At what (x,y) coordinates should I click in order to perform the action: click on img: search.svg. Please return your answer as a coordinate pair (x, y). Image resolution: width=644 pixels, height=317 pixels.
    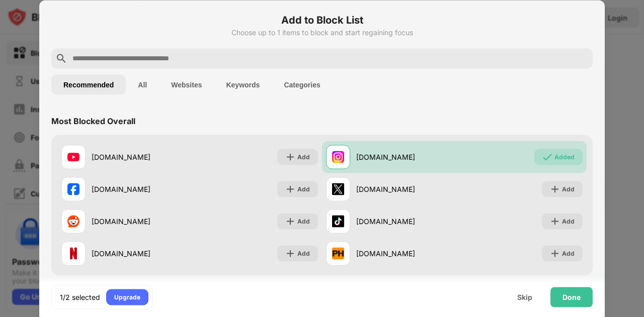
    Looking at the image, I should click on (61, 58).